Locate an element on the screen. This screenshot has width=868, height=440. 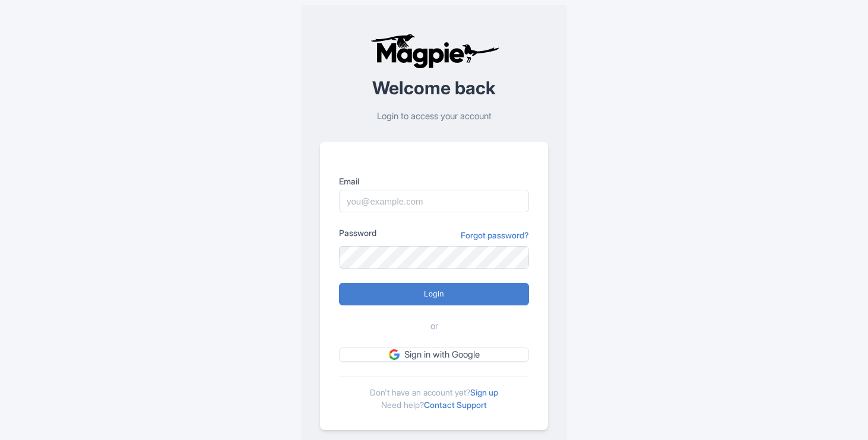
input: Login is located at coordinates (434, 294).